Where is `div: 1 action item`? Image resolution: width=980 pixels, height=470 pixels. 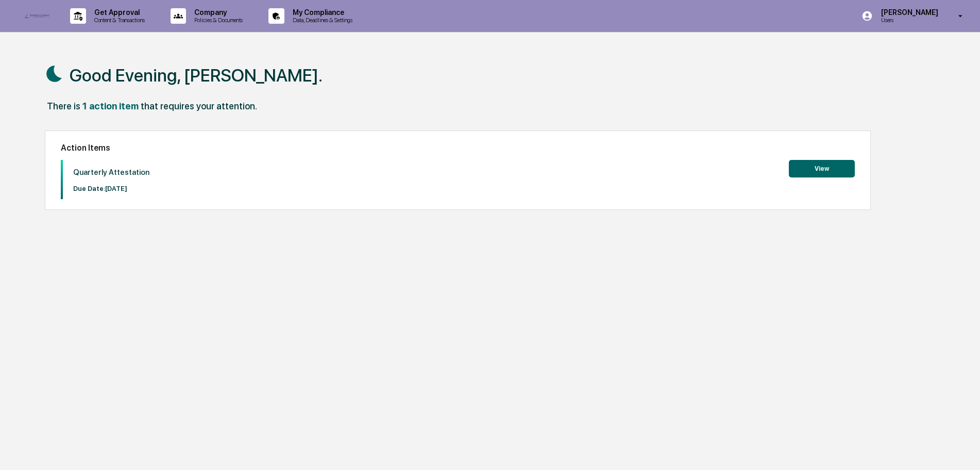 div: 1 action item is located at coordinates (110, 106).